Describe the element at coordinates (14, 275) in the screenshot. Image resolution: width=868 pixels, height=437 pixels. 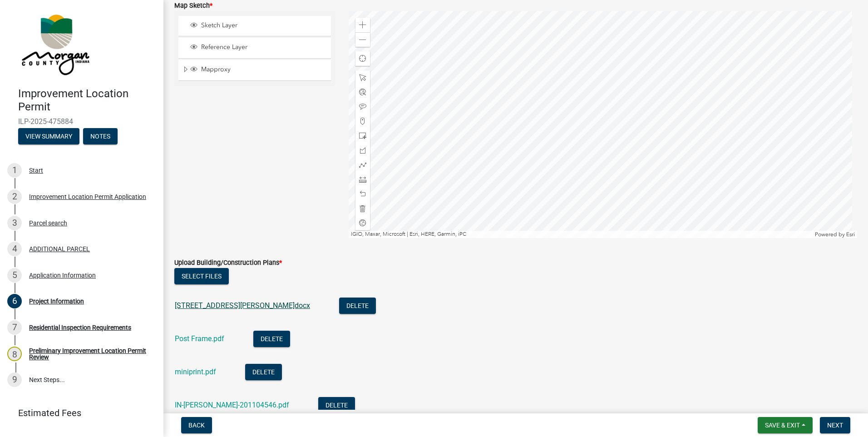
I see `div: 5` at that location.